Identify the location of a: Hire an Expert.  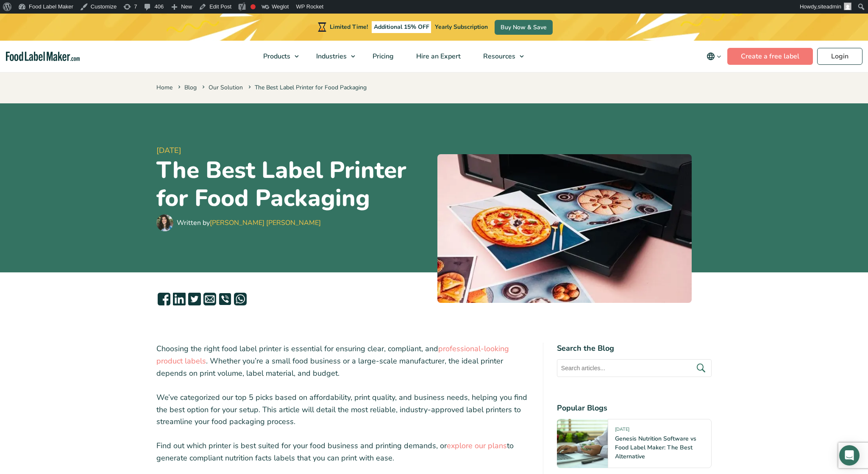
(438, 57).